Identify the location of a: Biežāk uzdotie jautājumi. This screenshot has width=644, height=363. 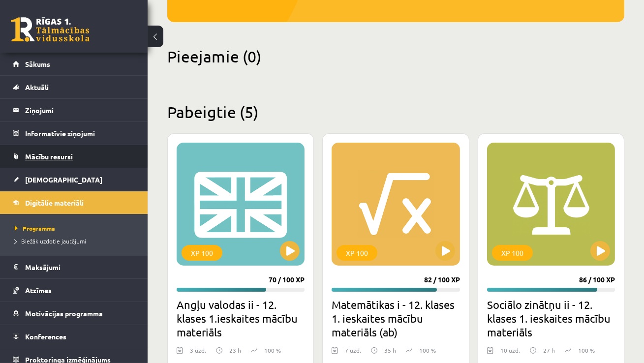
(76, 241).